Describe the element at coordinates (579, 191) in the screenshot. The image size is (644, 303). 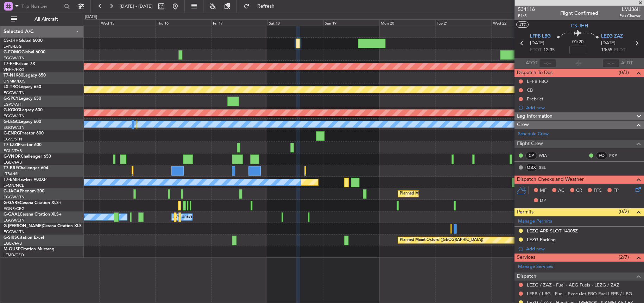
I see `span: CR` at that location.